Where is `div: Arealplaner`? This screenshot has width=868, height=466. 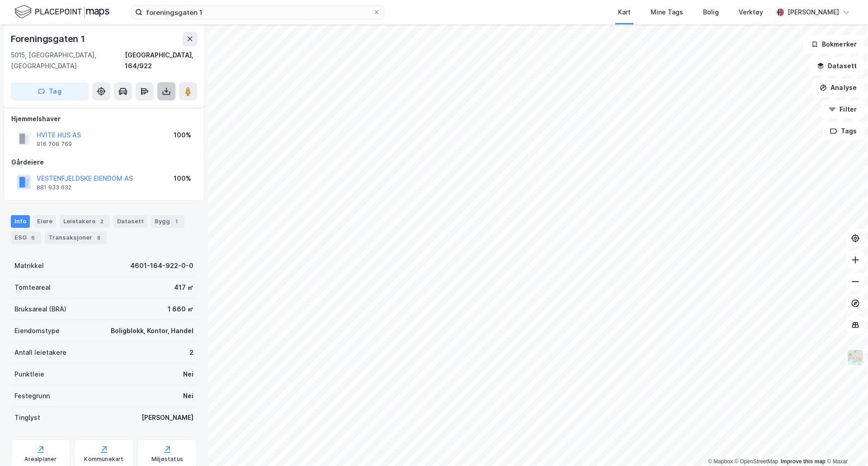
div: Arealplaner is located at coordinates (40, 459).